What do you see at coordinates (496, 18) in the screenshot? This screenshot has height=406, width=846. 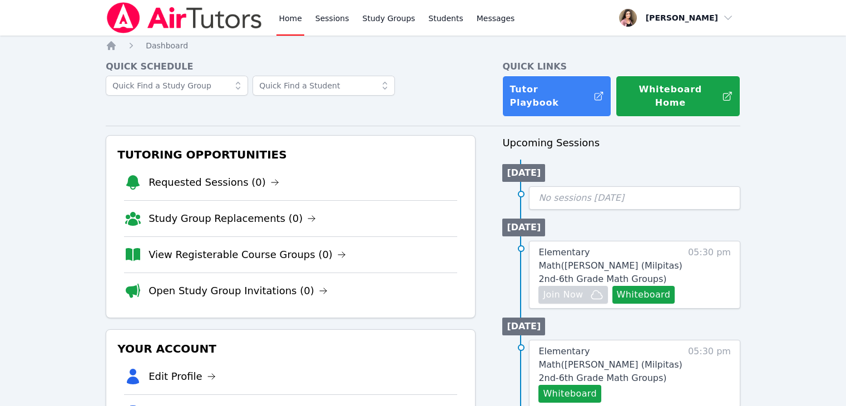 I see `span: Messages` at bounding box center [496, 18].